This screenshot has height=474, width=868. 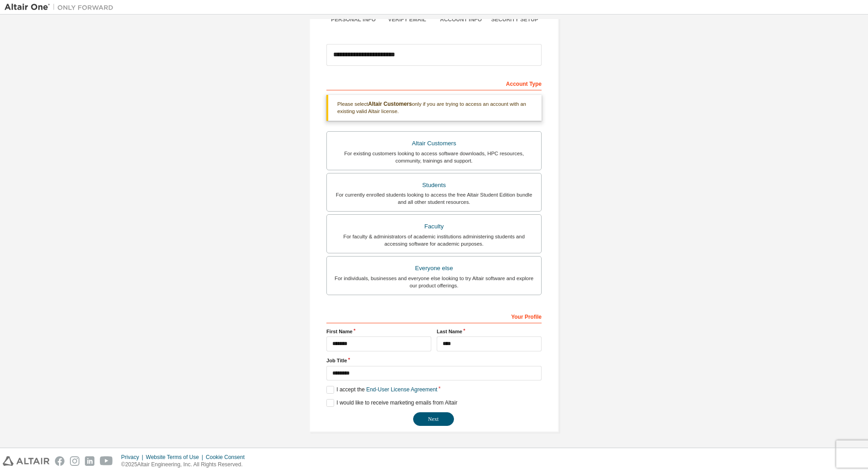 I want to click on label: Last Name, so click(x=489, y=332).